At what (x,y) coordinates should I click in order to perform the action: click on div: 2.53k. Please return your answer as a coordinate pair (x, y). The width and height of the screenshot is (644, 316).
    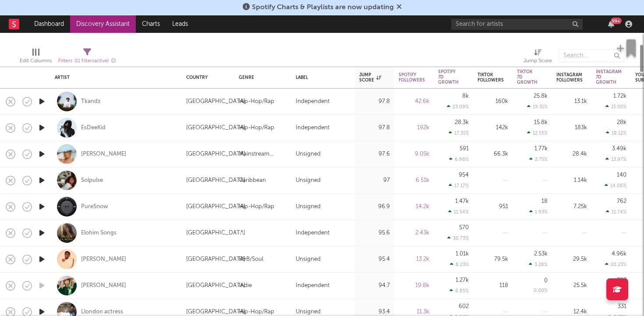
    Looking at the image, I should click on (540, 254).